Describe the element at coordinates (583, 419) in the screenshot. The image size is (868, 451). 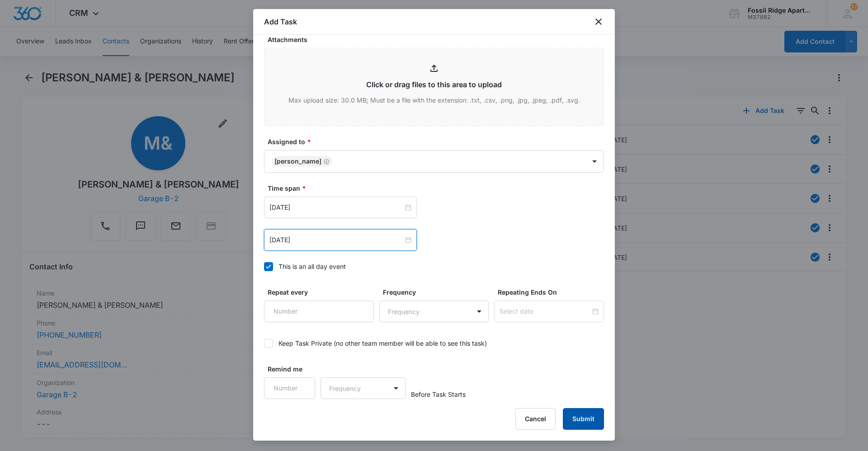
I see `button: Submit` at that location.